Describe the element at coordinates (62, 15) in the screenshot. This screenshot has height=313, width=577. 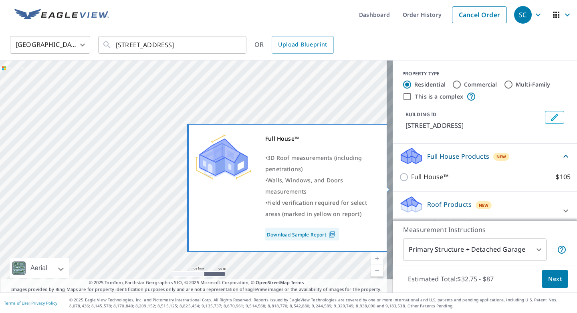
I see `img: EV Logo` at that location.